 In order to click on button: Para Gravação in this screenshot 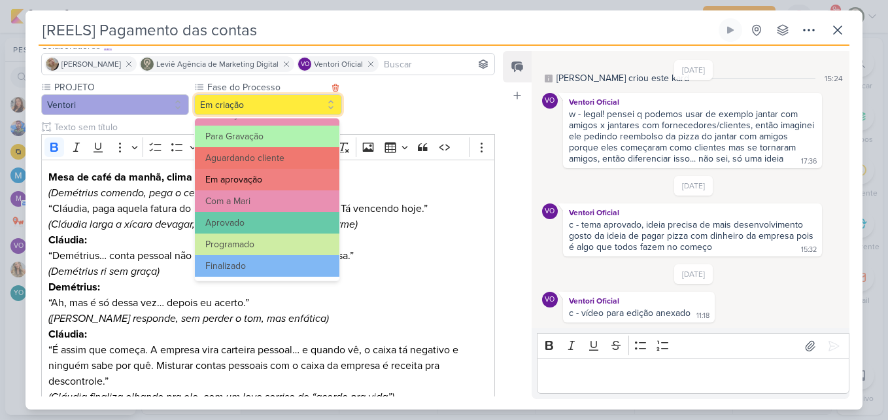, I will do `click(267, 136)`.